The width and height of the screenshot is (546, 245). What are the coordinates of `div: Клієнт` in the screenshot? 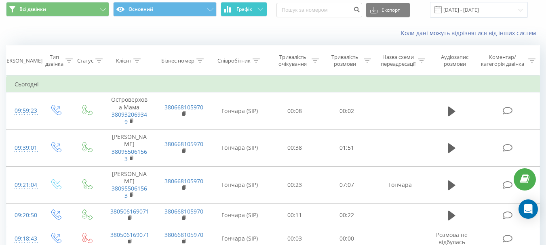 It's located at (124, 61).